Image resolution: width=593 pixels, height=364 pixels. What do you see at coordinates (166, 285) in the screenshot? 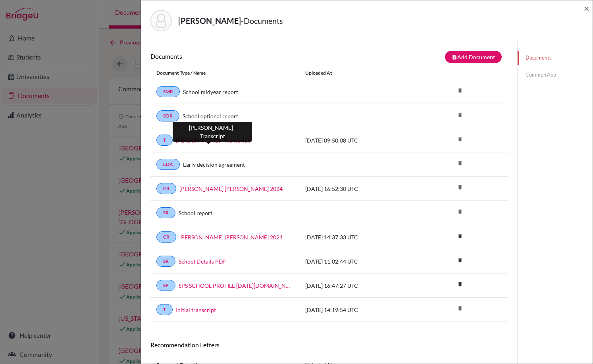
I see `a: SP` at bounding box center [166, 285].